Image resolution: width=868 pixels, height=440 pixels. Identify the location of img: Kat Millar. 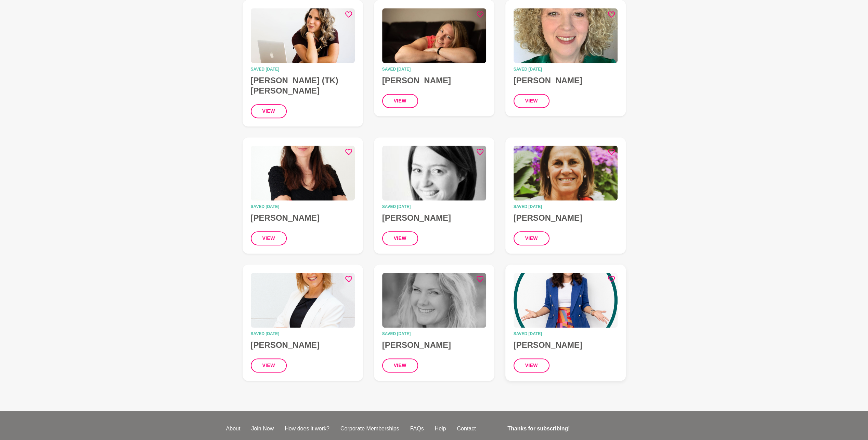
(303, 300).